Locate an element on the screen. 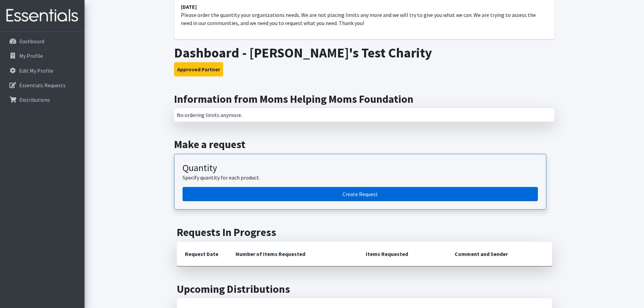 The width and height of the screenshot is (644, 308). div: No ordering limits anymore. is located at coordinates (364, 115).